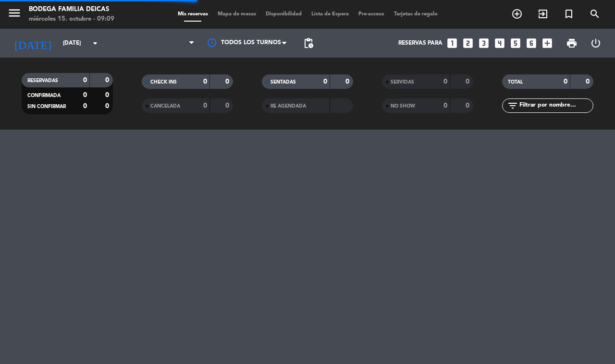 This screenshot has height=364, width=615. Describe the element at coordinates (596, 43) in the screenshot. I see `i: power_settings_new` at that location.